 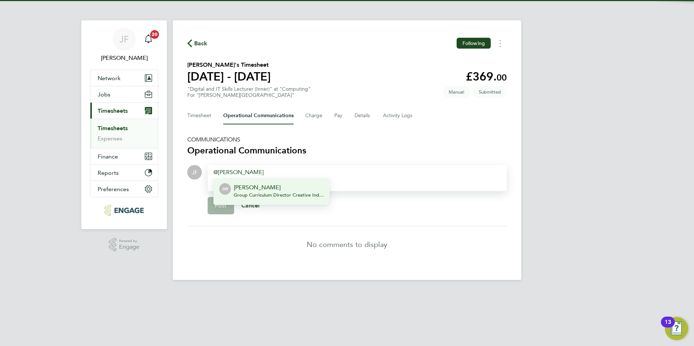 What do you see at coordinates (474, 43) in the screenshot?
I see `span: Following` at bounding box center [474, 43].